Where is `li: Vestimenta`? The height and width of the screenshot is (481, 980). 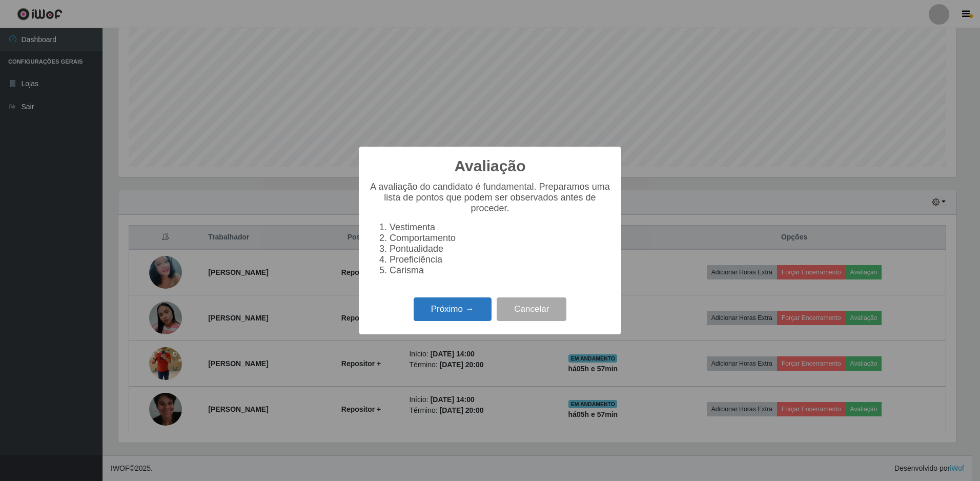 li: Vestimenta is located at coordinates (500, 227).